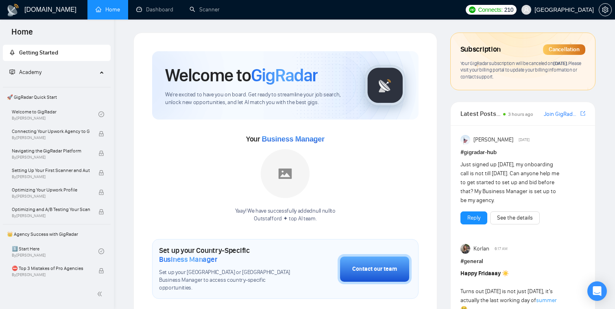 This screenshot has width=615, height=309. Describe the element at coordinates (490, 10) in the screenshot. I see `span: Connects:` at that location.